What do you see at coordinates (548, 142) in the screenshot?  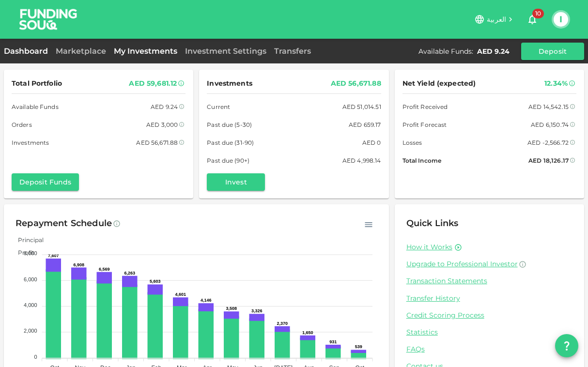 I see `div: AED -2,566.72` at bounding box center [548, 142].